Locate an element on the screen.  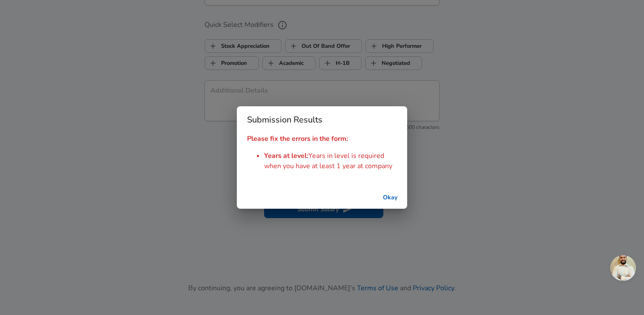
span: Years in level is required when you have at least 1 year at company is located at coordinates (328, 161).